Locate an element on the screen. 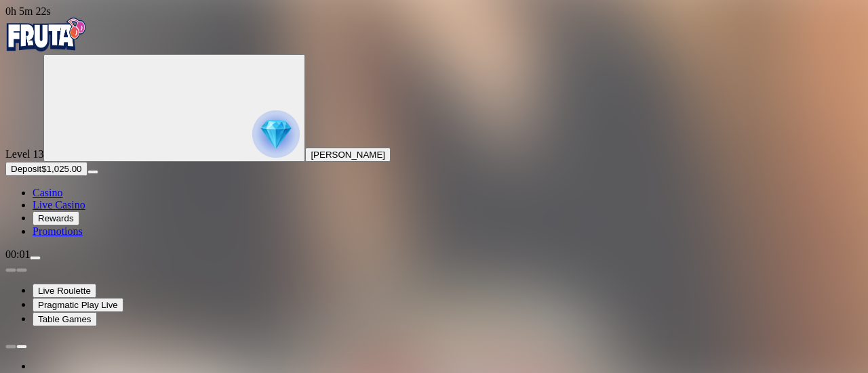 The image size is (868, 373). a: Casino is located at coordinates (47, 192).